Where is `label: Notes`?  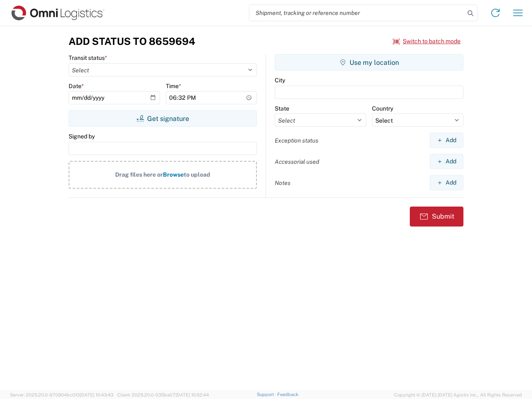 label: Notes is located at coordinates (283, 183).